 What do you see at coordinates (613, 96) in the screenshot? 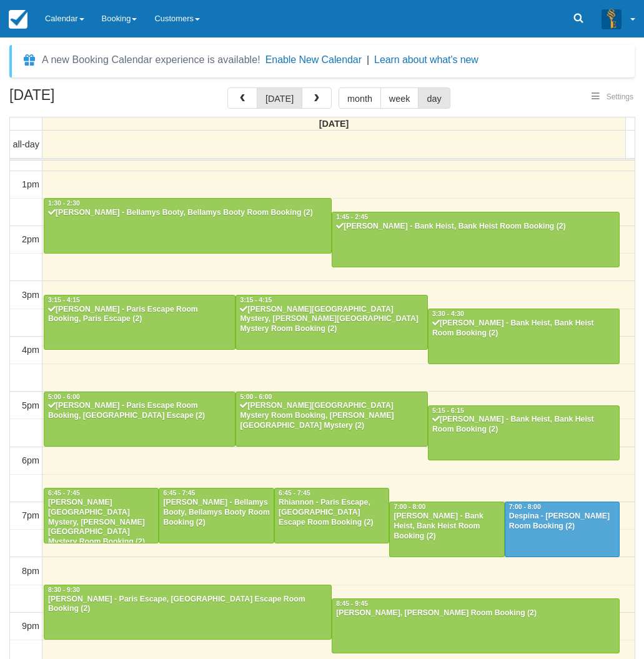
I see `button: Settings` at bounding box center [613, 96].